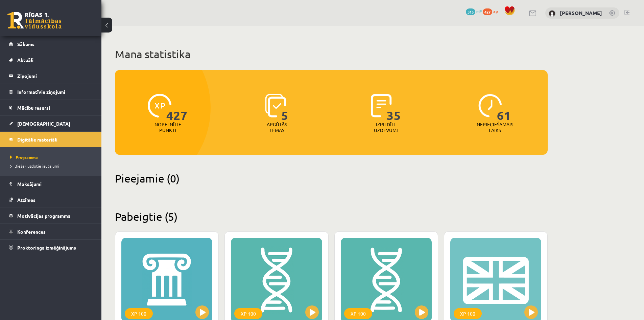 This screenshot has height=320, width=644. I want to click on legend: Informatīvie ziņojumi, so click(55, 92).